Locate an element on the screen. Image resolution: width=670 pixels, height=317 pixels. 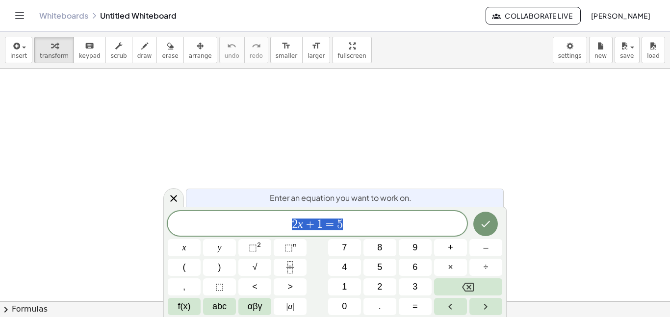
span: Enter an equation you want to work on. is located at coordinates (340, 198).